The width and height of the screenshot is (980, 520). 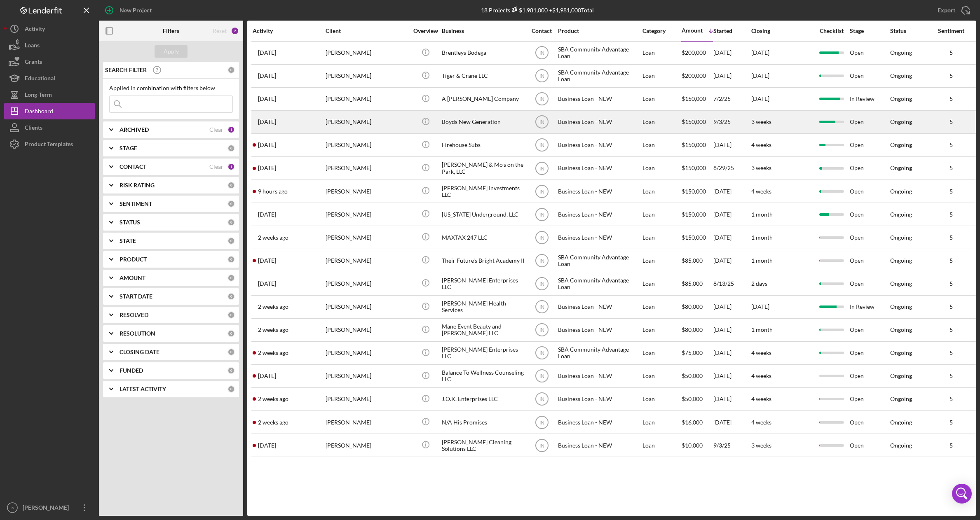 What do you see at coordinates (273, 399) in the screenshot?
I see `time: 2025-09-12 00:51` at bounding box center [273, 399].